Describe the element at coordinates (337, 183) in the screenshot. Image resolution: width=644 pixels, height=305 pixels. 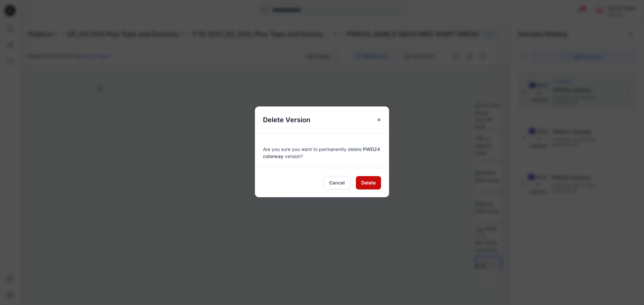
I see `span: Cancel` at that location.